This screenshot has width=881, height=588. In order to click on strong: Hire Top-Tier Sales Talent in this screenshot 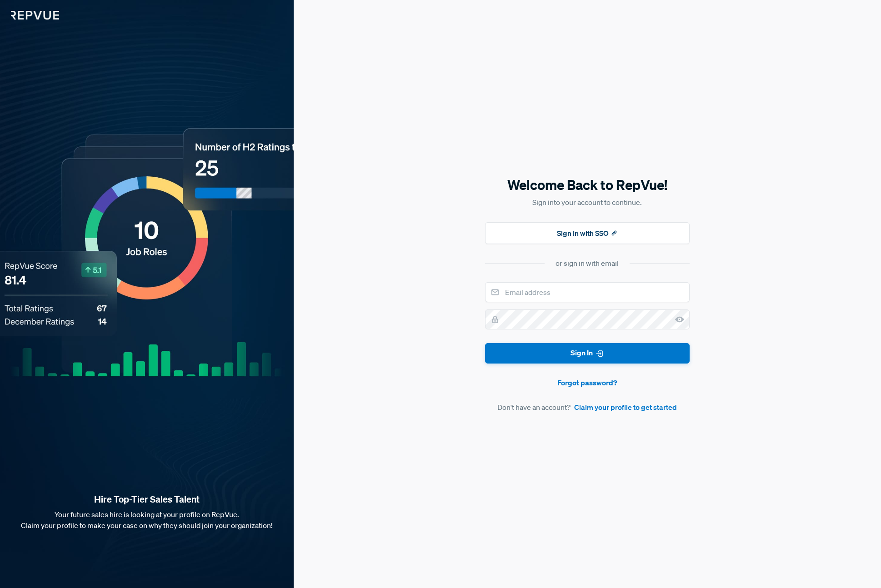, I will do `click(147, 499)`.